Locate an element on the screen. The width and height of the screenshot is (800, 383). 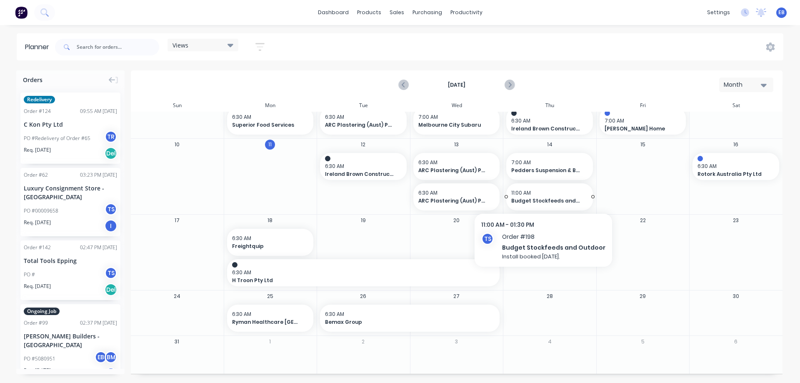
div: Order # 99 is located at coordinates (36, 323).